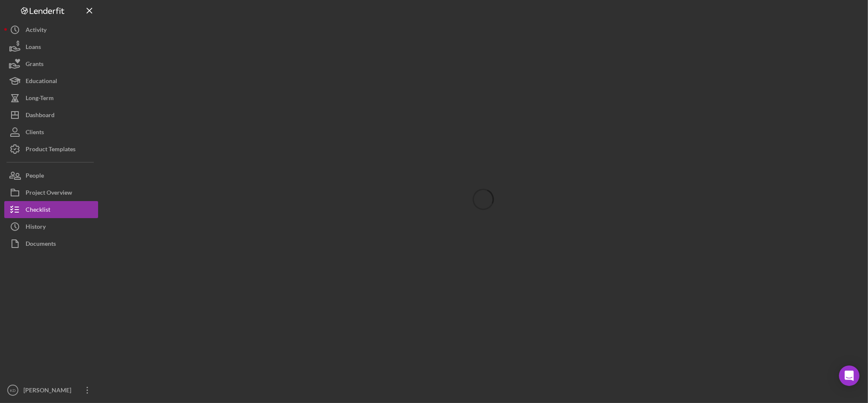  Describe the element at coordinates (35, 132) in the screenshot. I see `div: Clients` at that location.